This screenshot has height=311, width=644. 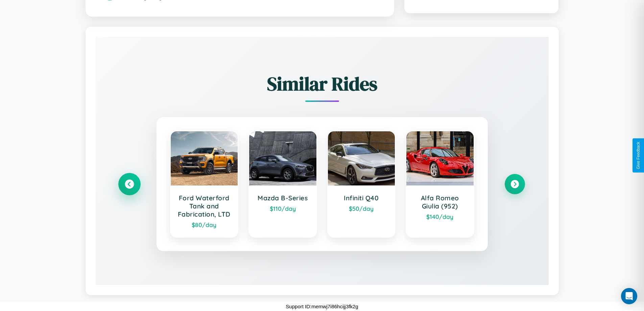 I want to click on h3: Infiniti Q40, so click(x=362, y=198).